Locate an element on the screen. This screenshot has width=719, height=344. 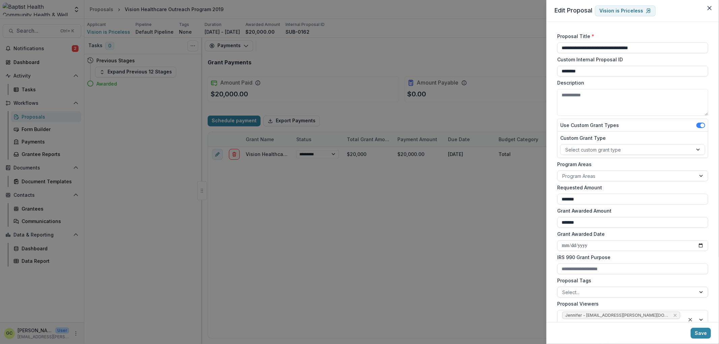
label: Description is located at coordinates (631, 83).